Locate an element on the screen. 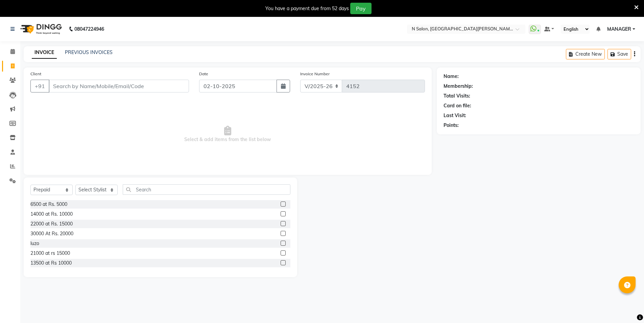 The height and width of the screenshot is (323, 644). div: 30000 At Rs. 20000 is located at coordinates (52, 234).